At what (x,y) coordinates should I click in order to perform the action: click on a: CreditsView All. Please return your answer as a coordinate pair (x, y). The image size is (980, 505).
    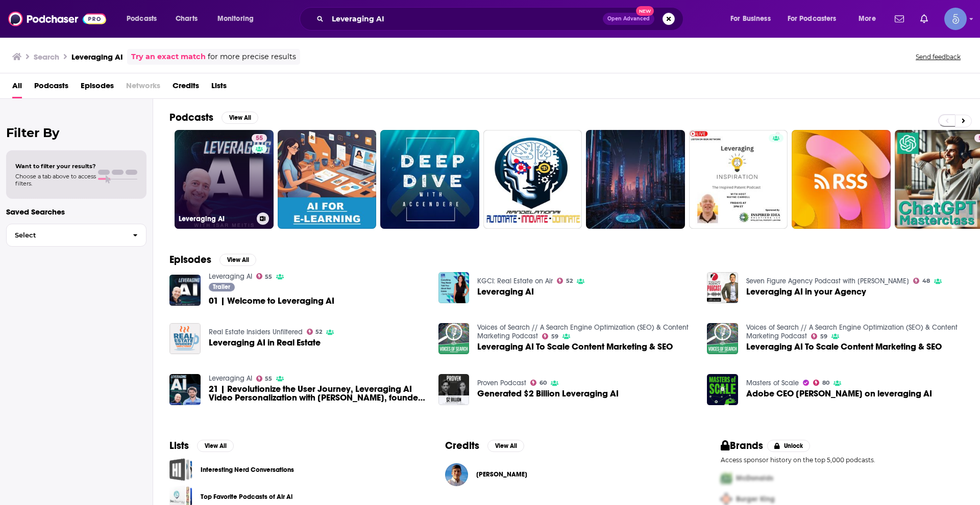
    Looking at the image, I should click on (484, 445).